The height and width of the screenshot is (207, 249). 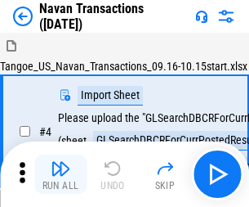 I want to click on img: Run All, so click(x=60, y=168).